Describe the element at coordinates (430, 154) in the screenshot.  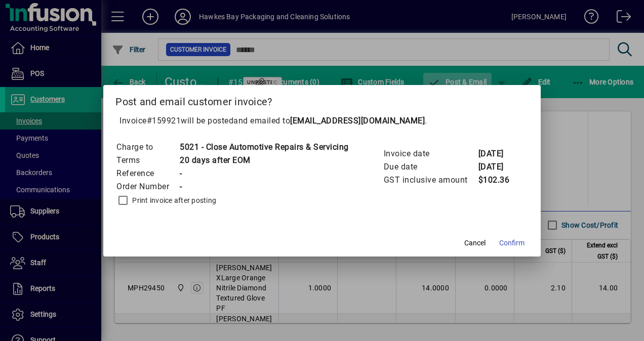
I see `td: Invoice date` at that location.